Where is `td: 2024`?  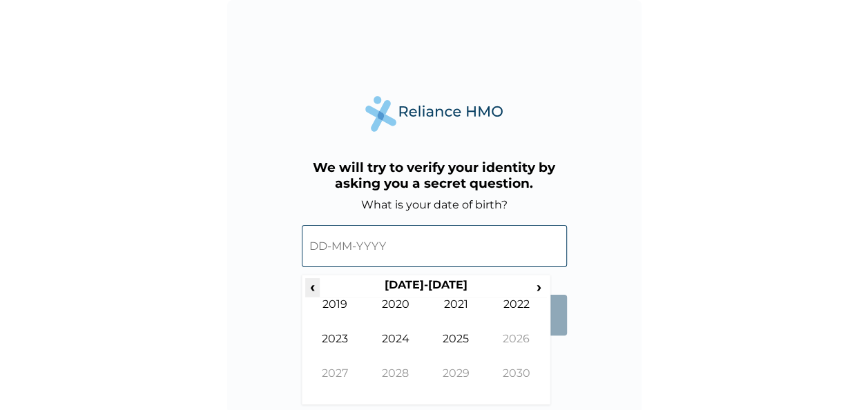 td: 2024 is located at coordinates (396, 349).